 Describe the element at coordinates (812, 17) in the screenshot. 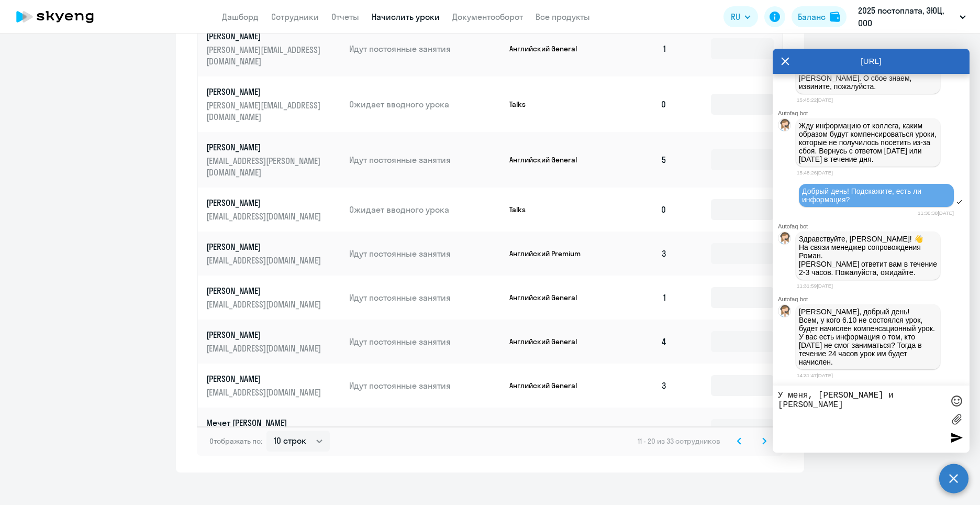

I see `div: Баланс` at that location.